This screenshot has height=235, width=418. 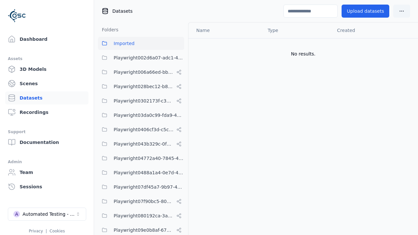 What do you see at coordinates (47, 39) in the screenshot?
I see `a: Dashboard` at bounding box center [47, 39].